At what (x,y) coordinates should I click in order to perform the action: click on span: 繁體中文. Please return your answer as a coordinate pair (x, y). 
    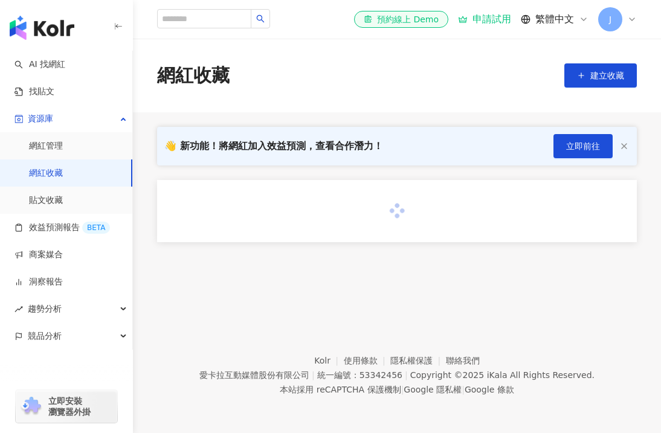
    Looking at the image, I should click on (555, 19).